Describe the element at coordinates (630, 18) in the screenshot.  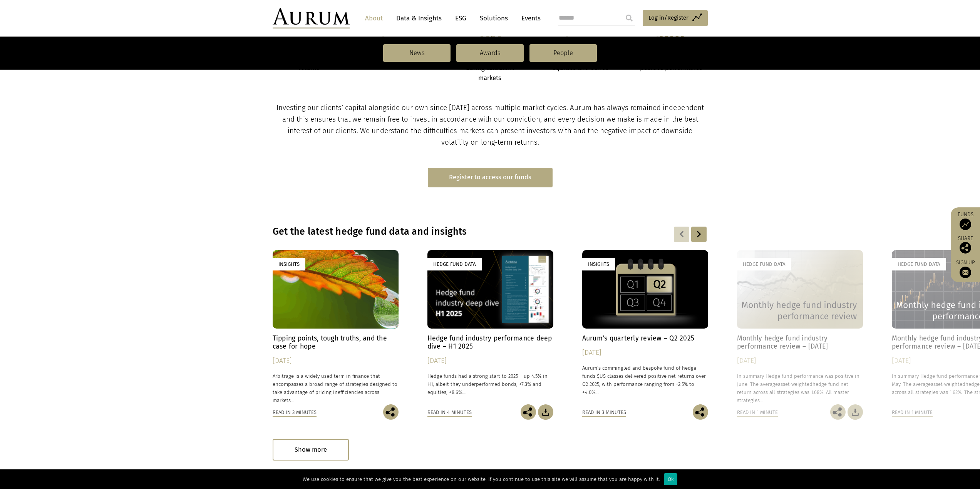
I see `input: Submit` at that location.